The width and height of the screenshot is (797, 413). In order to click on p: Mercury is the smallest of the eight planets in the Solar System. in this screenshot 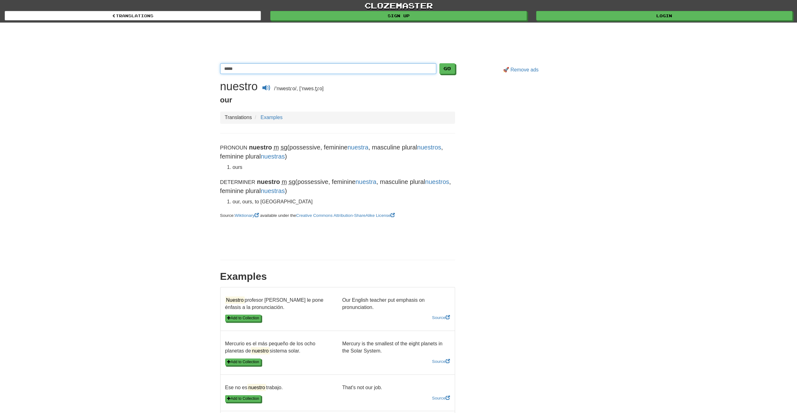, I will do `click(396, 347)`.